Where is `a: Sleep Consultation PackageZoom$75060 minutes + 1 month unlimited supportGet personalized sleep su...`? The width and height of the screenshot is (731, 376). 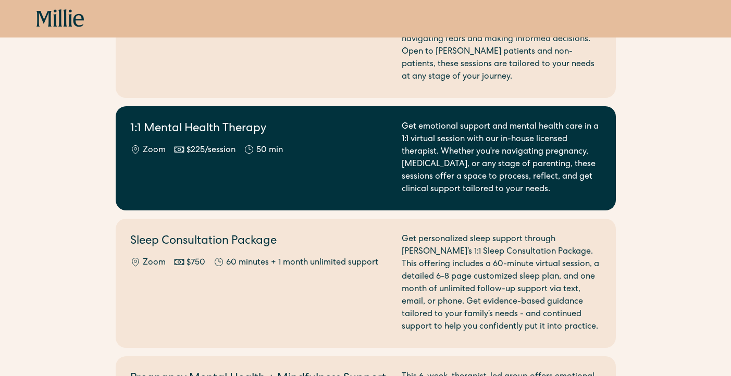
a: Sleep Consultation PackageZoom$75060 minutes + 1 month unlimited supportGet personalized sleep su... is located at coordinates (366, 283).